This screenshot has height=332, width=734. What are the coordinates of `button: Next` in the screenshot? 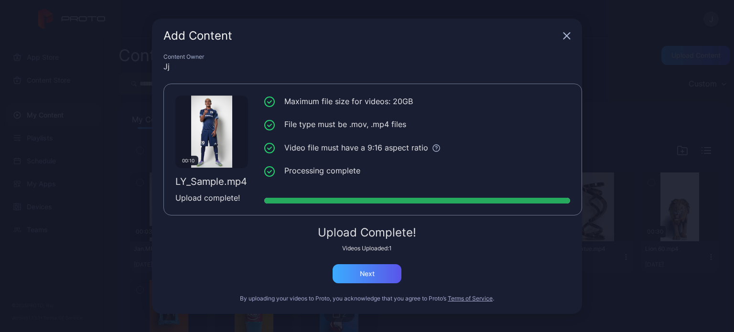 It's located at (367, 274).